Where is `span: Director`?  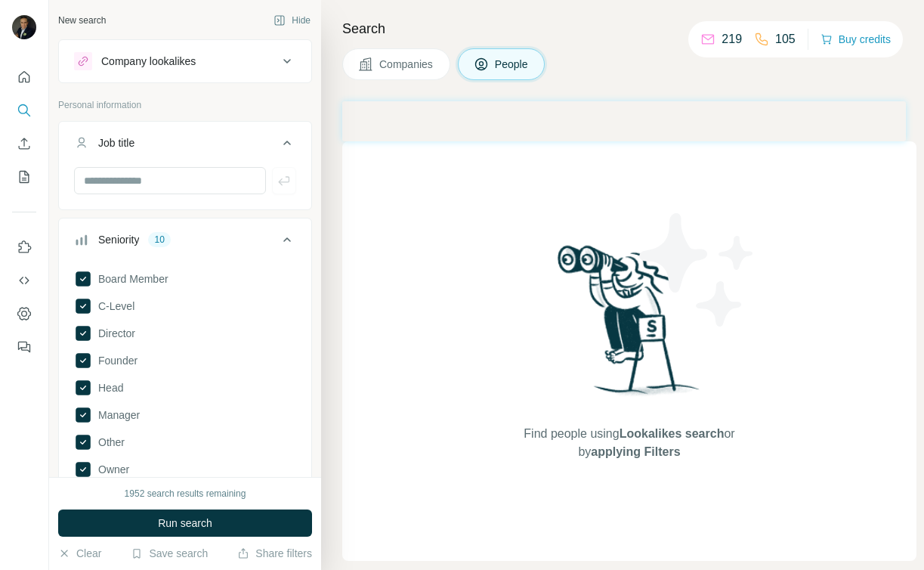 span: Director is located at coordinates (114, 333).